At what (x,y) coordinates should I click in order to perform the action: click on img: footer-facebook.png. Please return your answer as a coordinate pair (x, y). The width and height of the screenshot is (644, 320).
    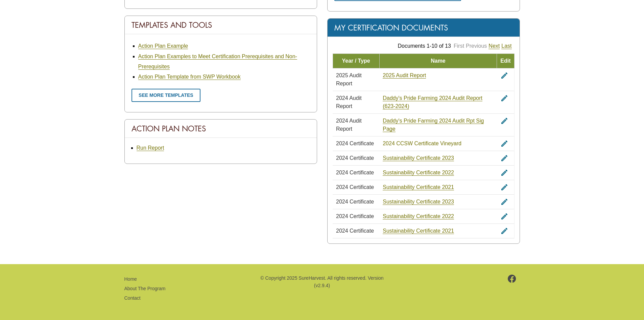
    Looking at the image, I should click on (512, 279).